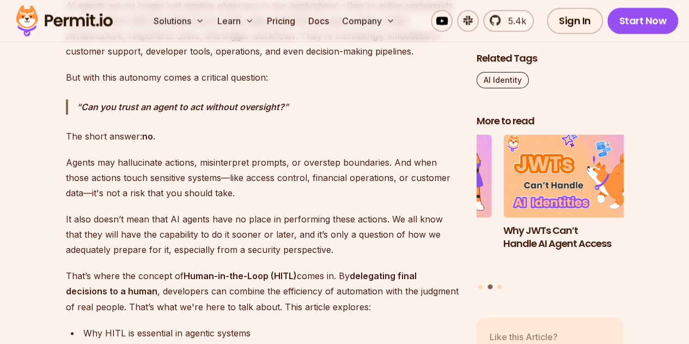 The height and width of the screenshot is (344, 689). What do you see at coordinates (577, 206) in the screenshot?
I see `li: 2 of 3` at bounding box center [577, 206].